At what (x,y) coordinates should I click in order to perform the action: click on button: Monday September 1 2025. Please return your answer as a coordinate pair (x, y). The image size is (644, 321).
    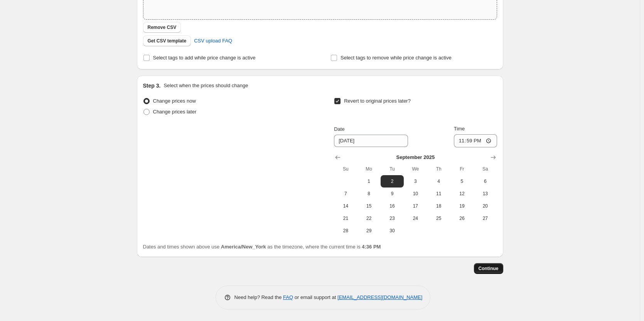
    Looking at the image, I should click on (369, 181).